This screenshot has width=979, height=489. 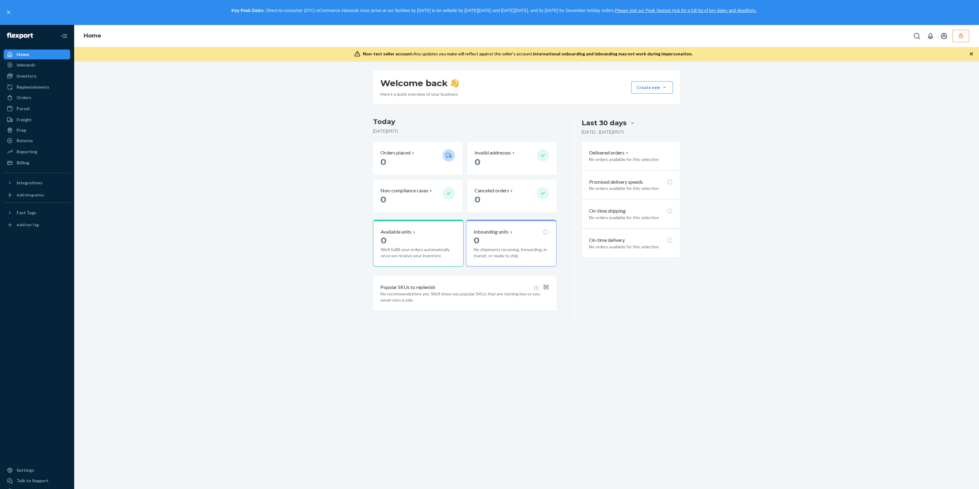 What do you see at coordinates (607, 240) in the screenshot?
I see `p: On-time delivery` at bounding box center [607, 240].